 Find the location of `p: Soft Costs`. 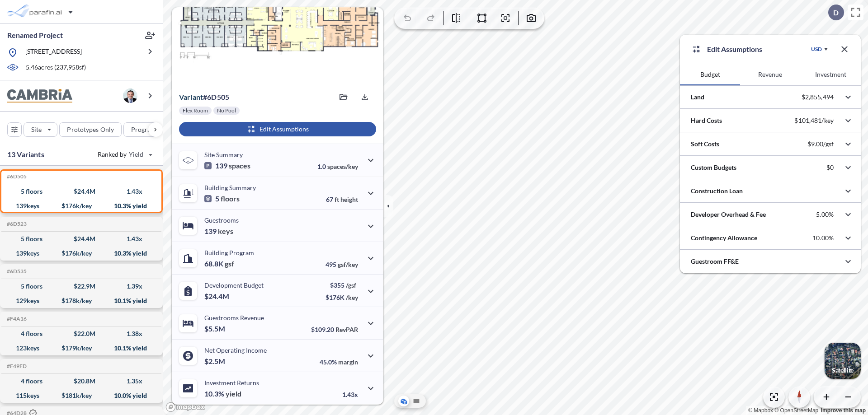

p: Soft Costs is located at coordinates (705, 144).